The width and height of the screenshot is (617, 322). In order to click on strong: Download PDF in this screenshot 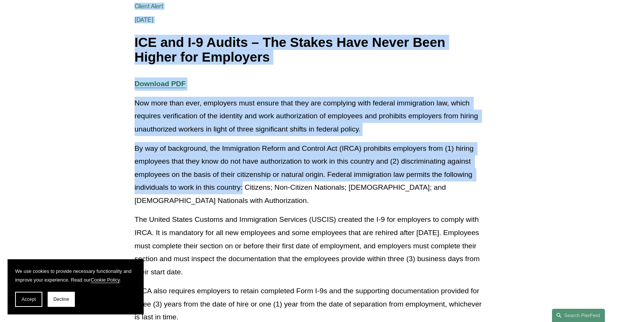, I will do `click(160, 84)`.